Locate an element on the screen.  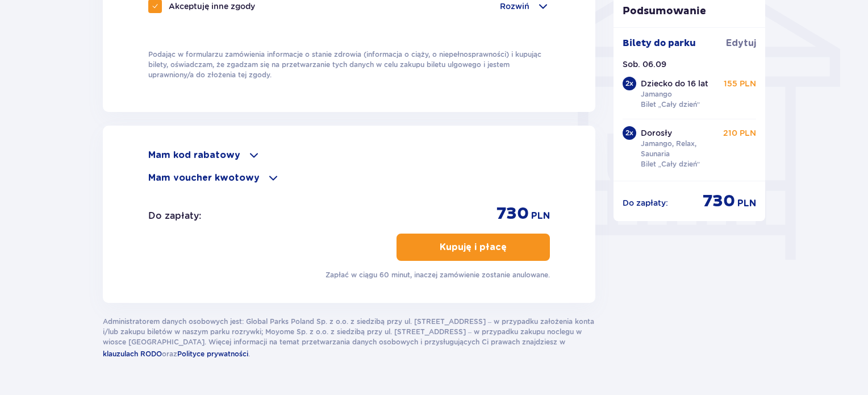
p: Bilety do parku is located at coordinates (660, 44).